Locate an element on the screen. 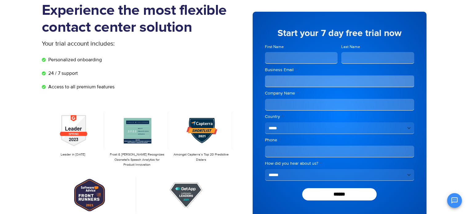 The image size is (468, 214). label: Business Email is located at coordinates (340, 70).